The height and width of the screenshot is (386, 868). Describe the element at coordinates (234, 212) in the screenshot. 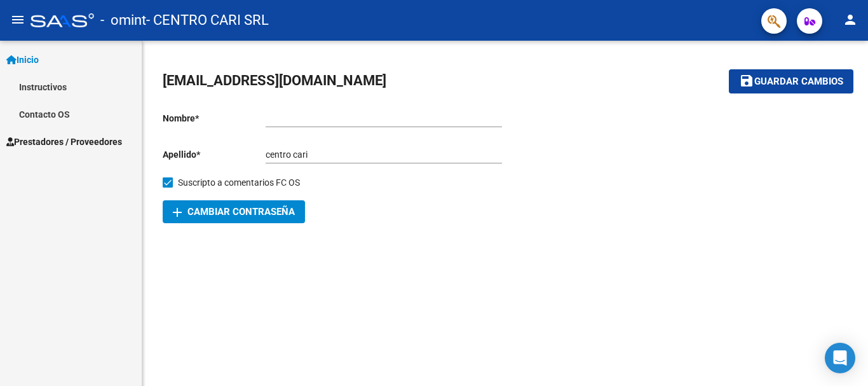

I see `button: Cambiar Contraseña` at that location.